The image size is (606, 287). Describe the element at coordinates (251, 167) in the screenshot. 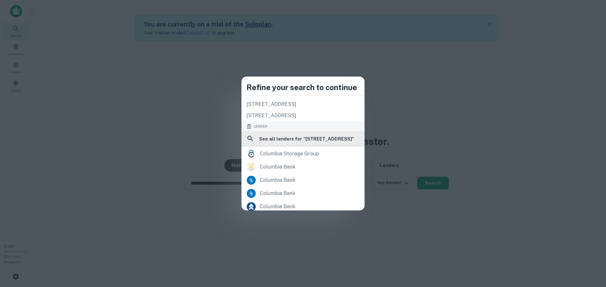

I see `img: columbiabankflorida.com.png` at that location.